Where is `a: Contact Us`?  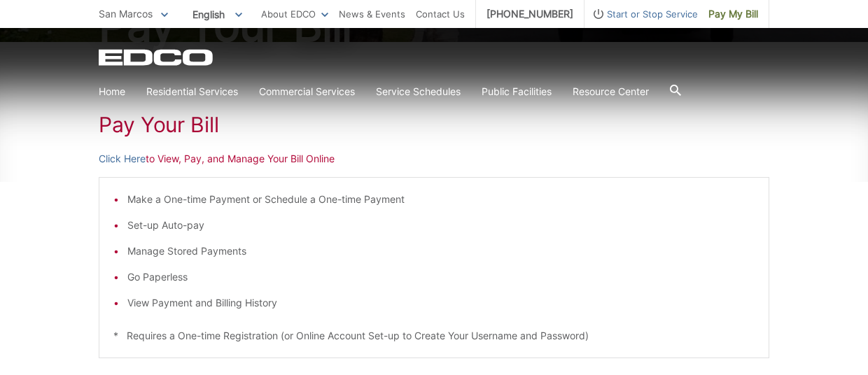
a: Contact Us is located at coordinates (440, 14).